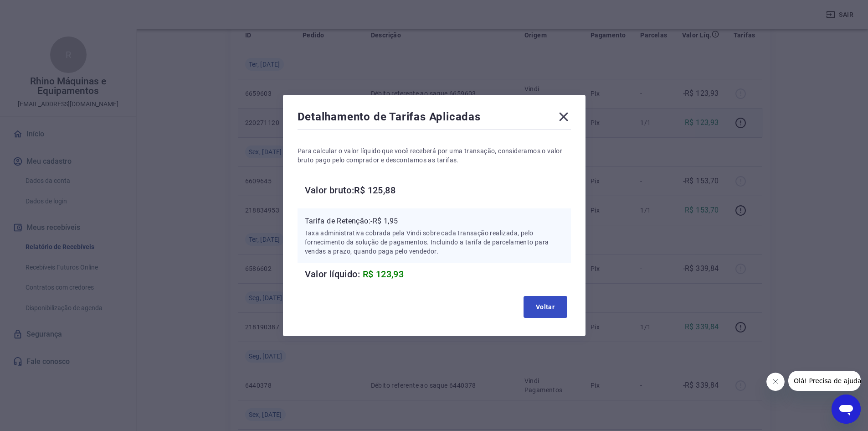 The height and width of the screenshot is (431, 868). What do you see at coordinates (434, 155) in the screenshot?
I see `p: Para calcular o valor líquido que você receberá por uma transação, consideramos o valor bruto pag...` at bounding box center [434, 155].